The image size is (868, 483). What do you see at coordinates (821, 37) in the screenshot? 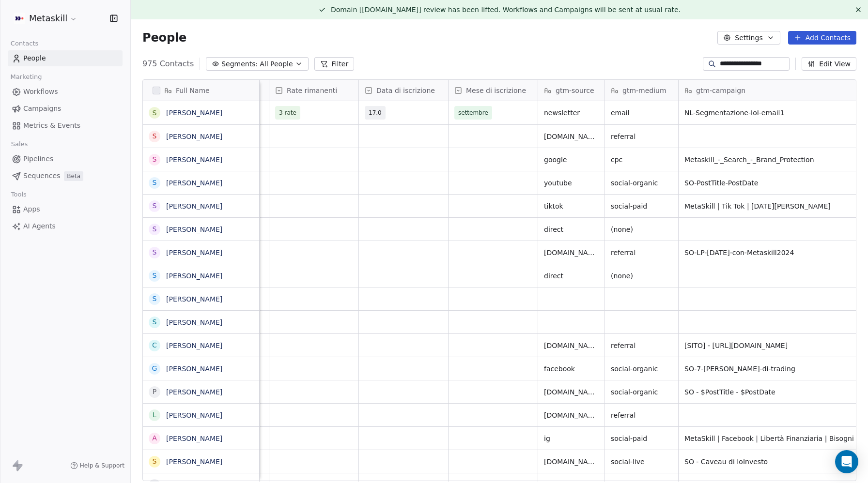
I see `button: Add Contacts` at bounding box center [821, 37].